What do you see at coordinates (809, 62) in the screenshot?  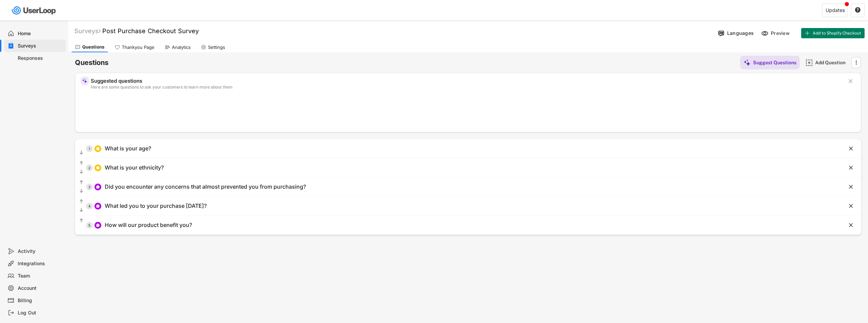 I see `img: AddMajor.svg` at bounding box center [809, 62].